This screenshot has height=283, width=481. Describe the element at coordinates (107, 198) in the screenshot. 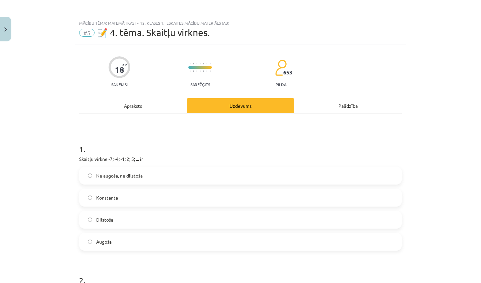

I see `span: Konstanta` at that location.